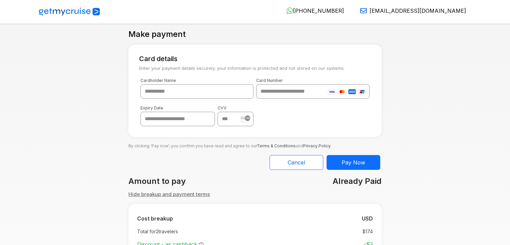 The image size is (510, 245). I want to click on td: Total for 2 travelers, so click(192, 231).